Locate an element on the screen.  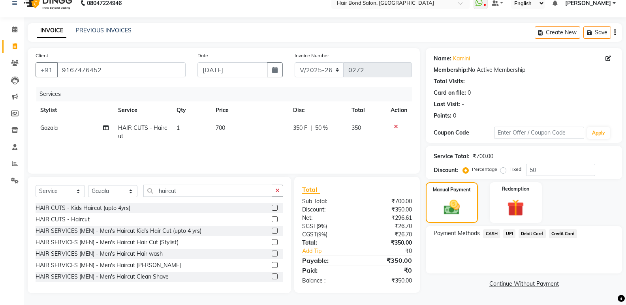
label: Redemption is located at coordinates (516, 189).